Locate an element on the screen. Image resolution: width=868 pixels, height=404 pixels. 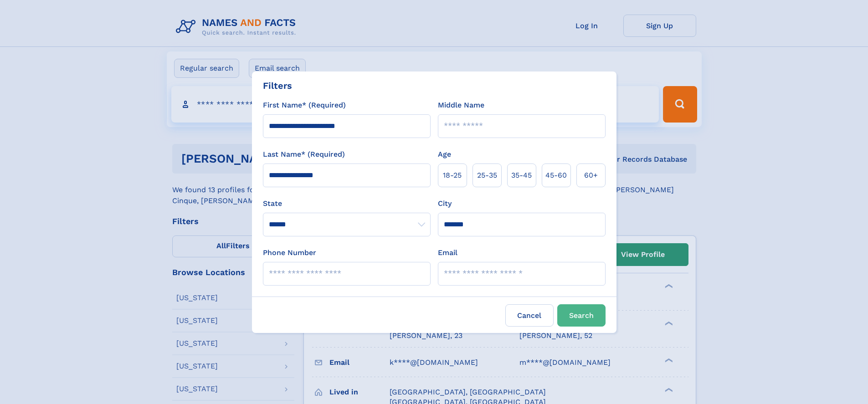
label: Phone Number is located at coordinates (290, 253).